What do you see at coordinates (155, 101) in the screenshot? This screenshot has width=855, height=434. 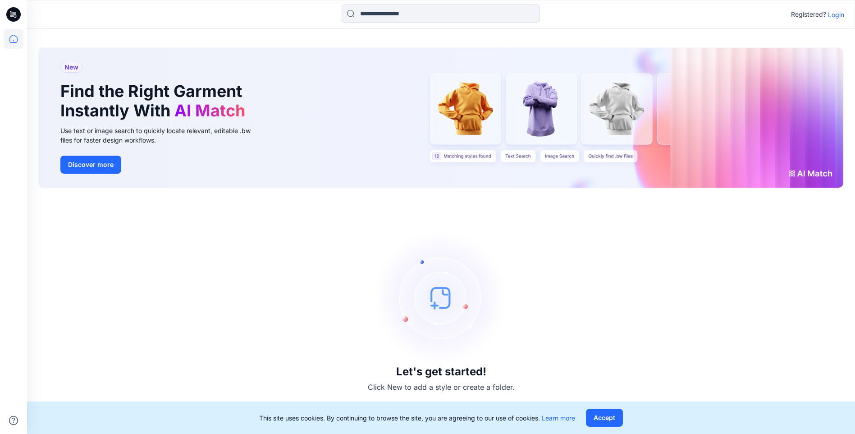 I see `h1: Find the Right Garment Instantly With` at bounding box center [155, 101].